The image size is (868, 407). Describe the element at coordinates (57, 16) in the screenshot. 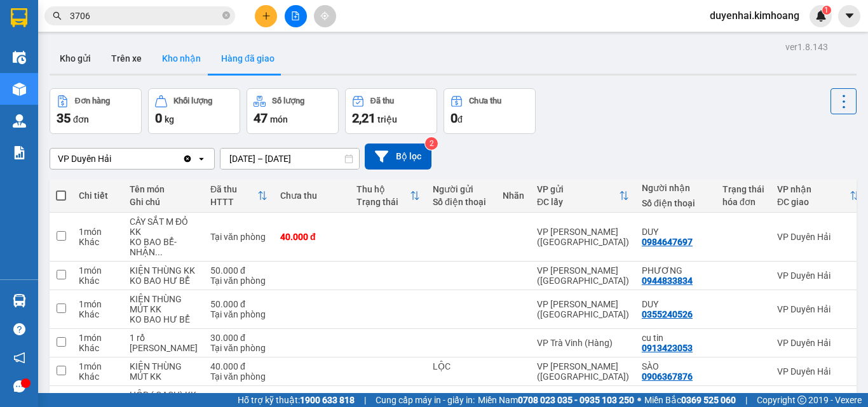

I see `span: search` at that location.